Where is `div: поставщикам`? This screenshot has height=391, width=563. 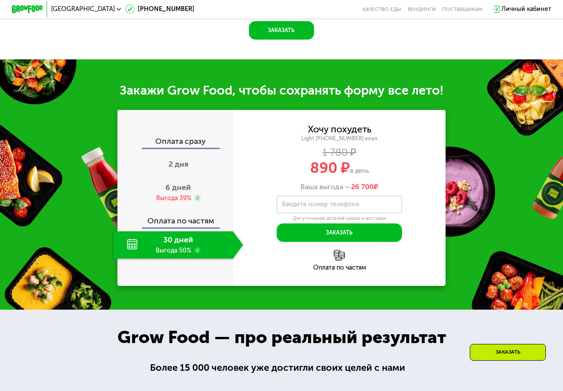 div: поставщикам is located at coordinates (462, 9).